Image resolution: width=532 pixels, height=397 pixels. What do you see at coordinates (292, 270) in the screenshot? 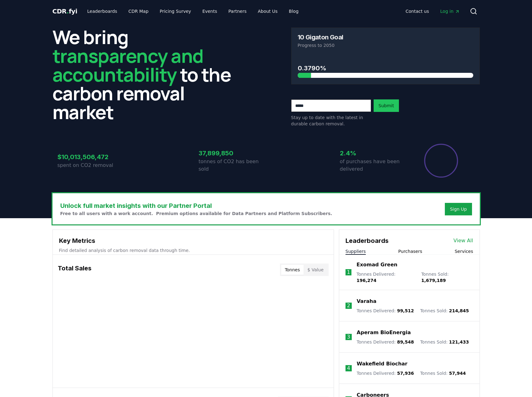
I see `button: Tonnes` at bounding box center [292, 270].